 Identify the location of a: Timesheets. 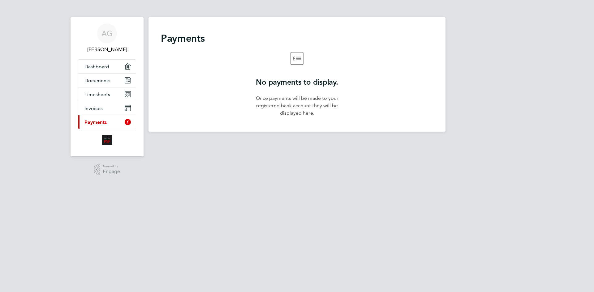
(107, 94).